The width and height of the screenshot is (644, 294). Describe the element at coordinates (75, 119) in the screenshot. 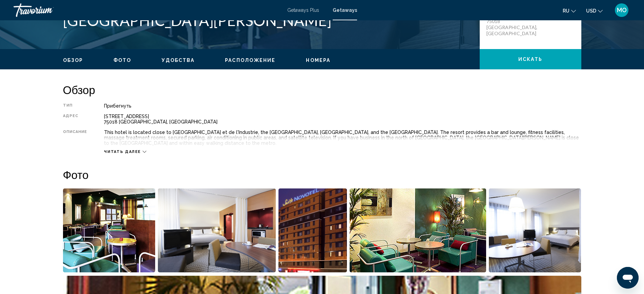

I see `div: Адрес` at that location.